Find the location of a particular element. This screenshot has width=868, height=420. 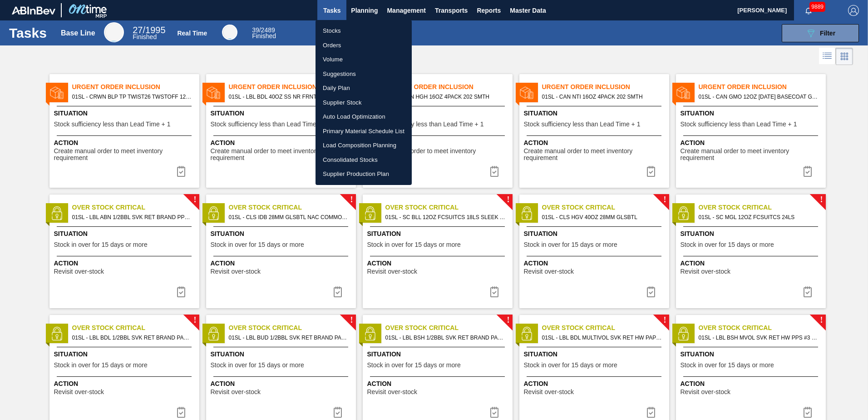

li: Auto Load Optimization is located at coordinates (364, 116).